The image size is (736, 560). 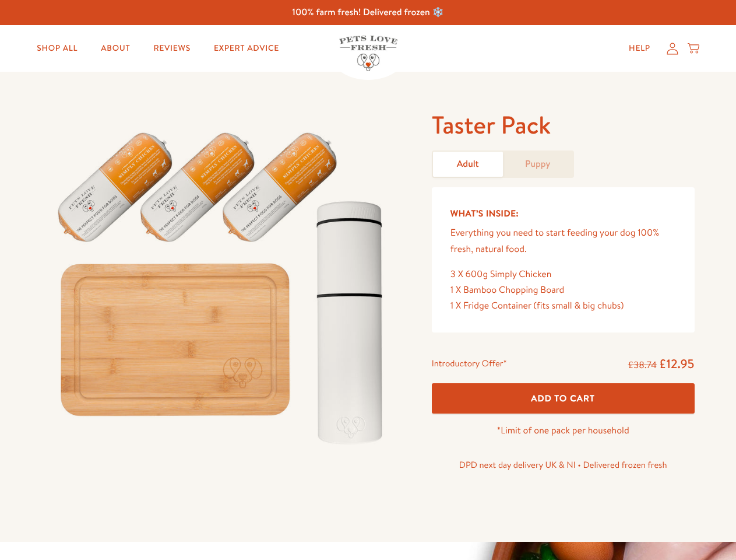 I want to click on a: Adult, so click(x=468, y=163).